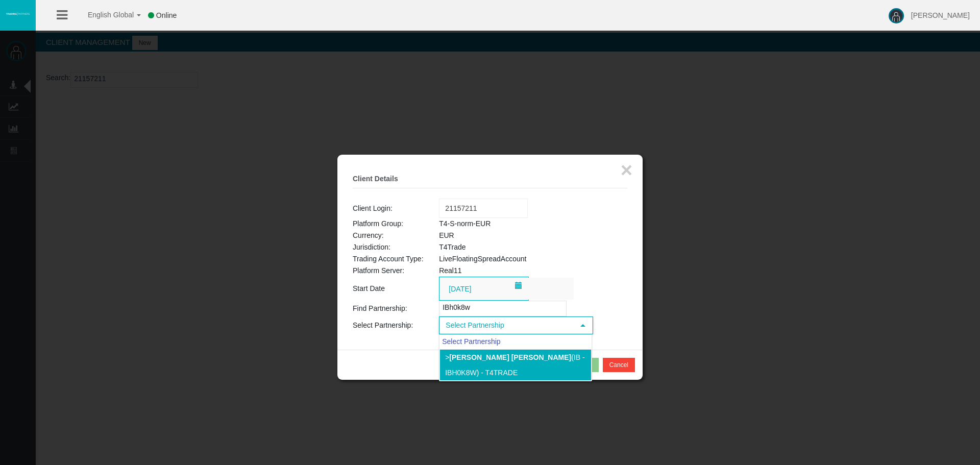  Describe the element at coordinates (396, 223) in the screenshot. I see `td: Platform Group:` at that location.